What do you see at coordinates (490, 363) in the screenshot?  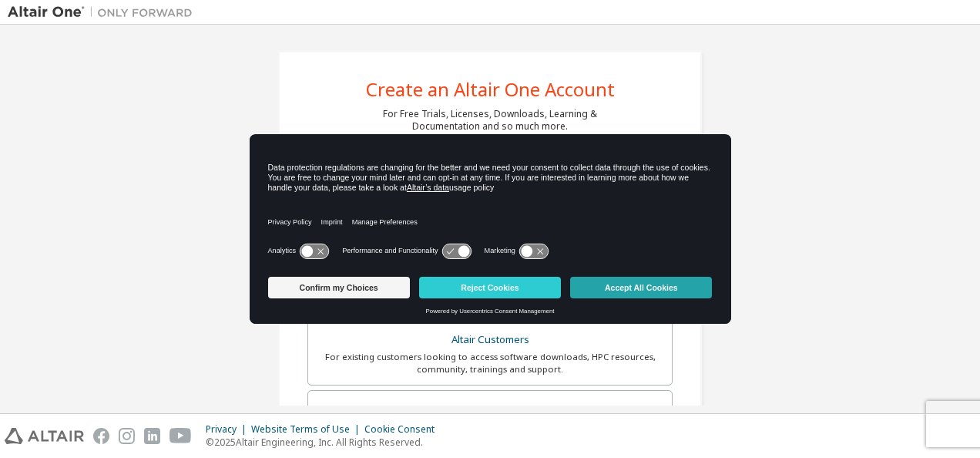 I see `div: For existing customers looking to access software downloads, HPC resources, community, trainings ...` at bounding box center [490, 363].